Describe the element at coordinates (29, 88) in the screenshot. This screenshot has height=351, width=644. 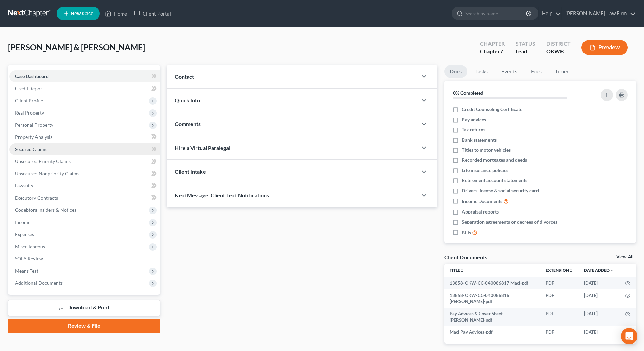
I see `span: Credit Report` at that location.